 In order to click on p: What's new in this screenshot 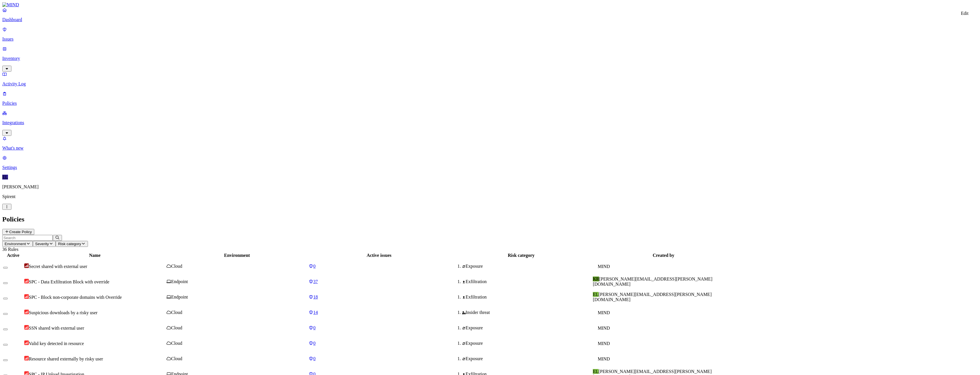, I will do `click(490, 148)`.